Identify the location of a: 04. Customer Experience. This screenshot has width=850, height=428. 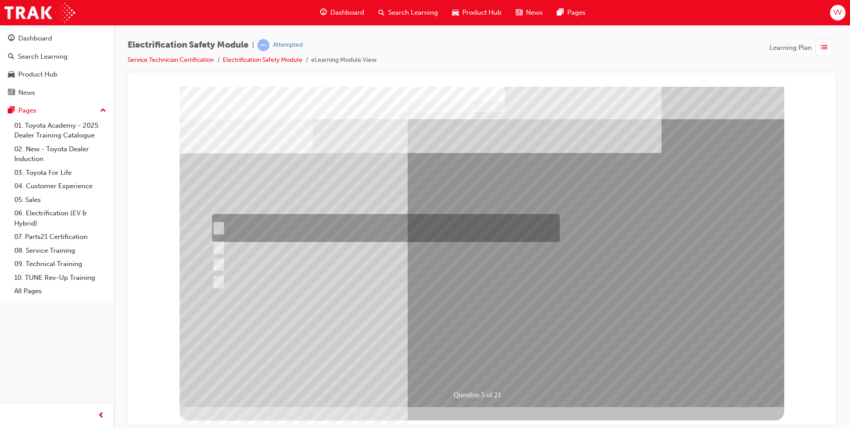
(60, 186).